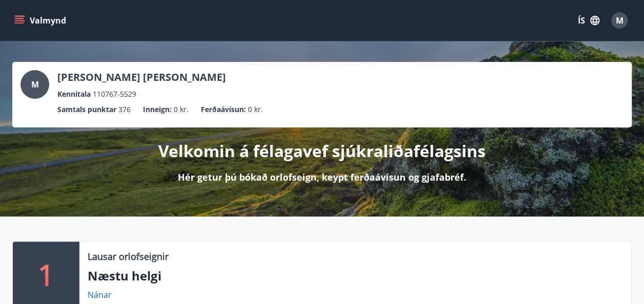 This screenshot has width=644, height=304. Describe the element at coordinates (355, 276) in the screenshot. I see `p: Næstu helgi` at that location.